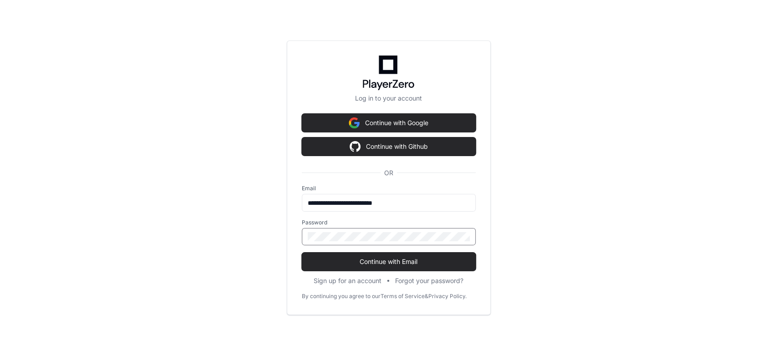 This screenshot has height=355, width=777. I want to click on span: Continue with Email, so click(389, 262).